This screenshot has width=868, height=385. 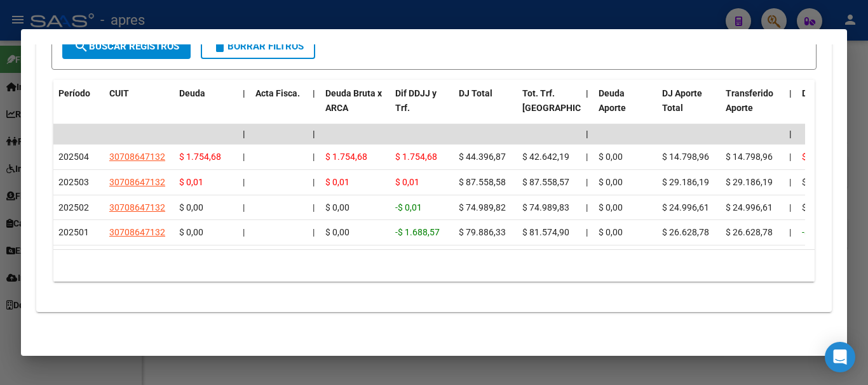 I want to click on datatable-header-cell: Acta Fisca., so click(x=279, y=108).